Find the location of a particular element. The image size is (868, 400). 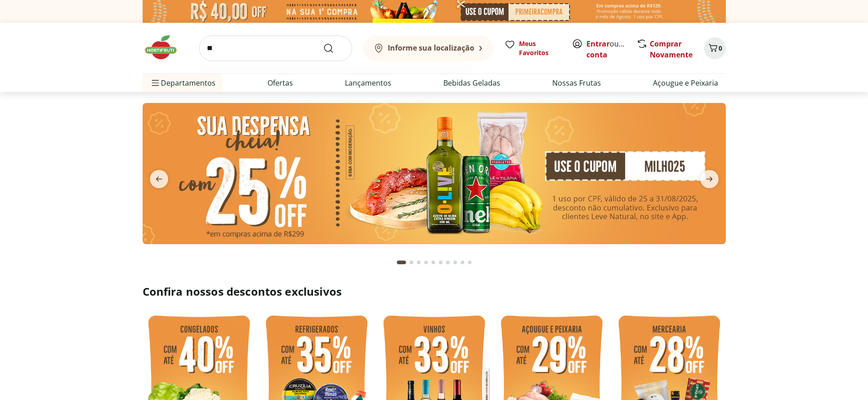

img: cupom is located at coordinates (434, 174).